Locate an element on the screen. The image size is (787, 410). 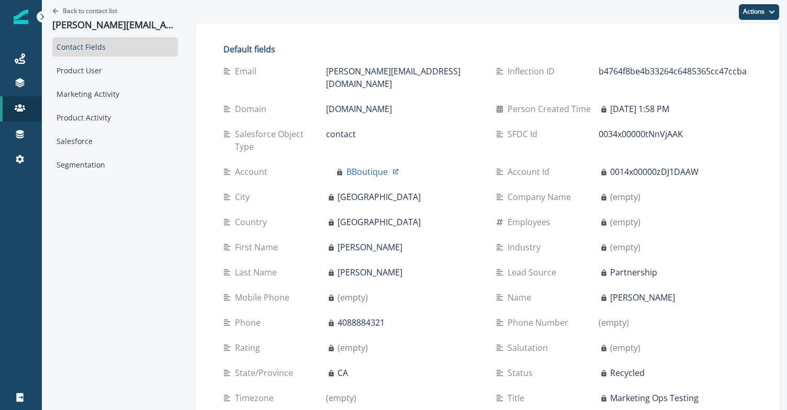
p: City is located at coordinates (244, 197).